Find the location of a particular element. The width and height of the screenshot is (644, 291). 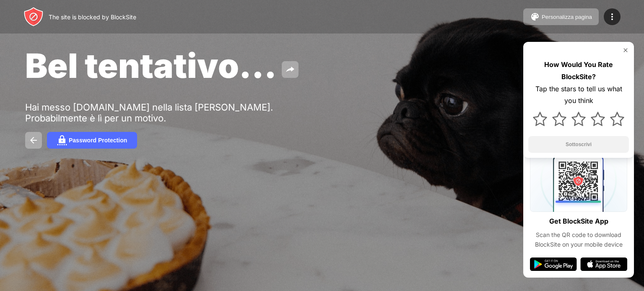

img: app-store.svg is located at coordinates (604, 264).